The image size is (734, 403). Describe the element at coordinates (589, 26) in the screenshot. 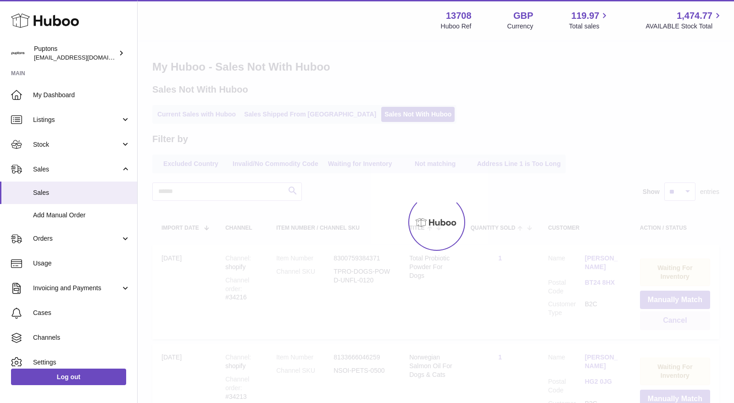

I see `span: Total sales` at that location.